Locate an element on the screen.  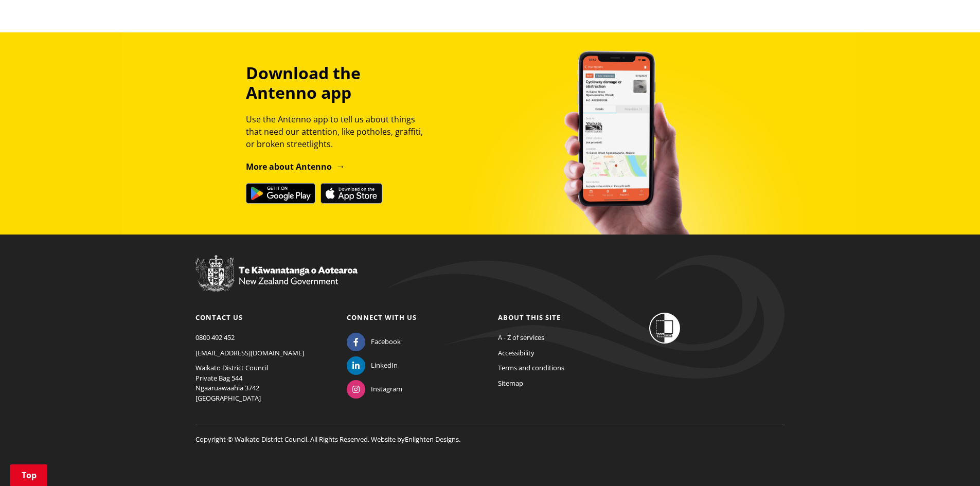
a: A - Z of services is located at coordinates (521, 338).